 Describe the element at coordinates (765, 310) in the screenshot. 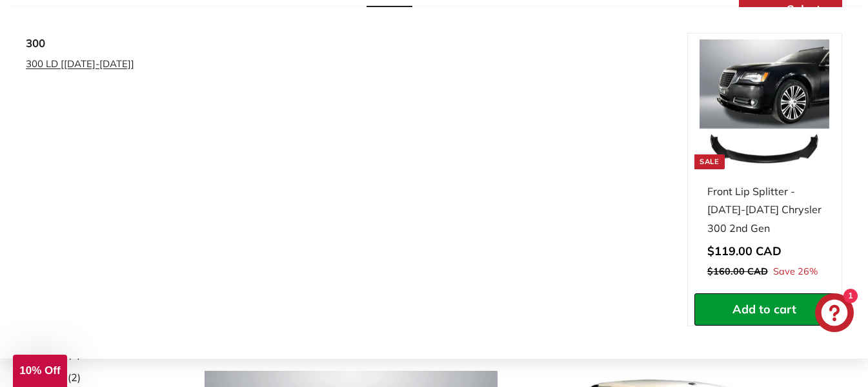

I see `button: Add to cart` at that location.